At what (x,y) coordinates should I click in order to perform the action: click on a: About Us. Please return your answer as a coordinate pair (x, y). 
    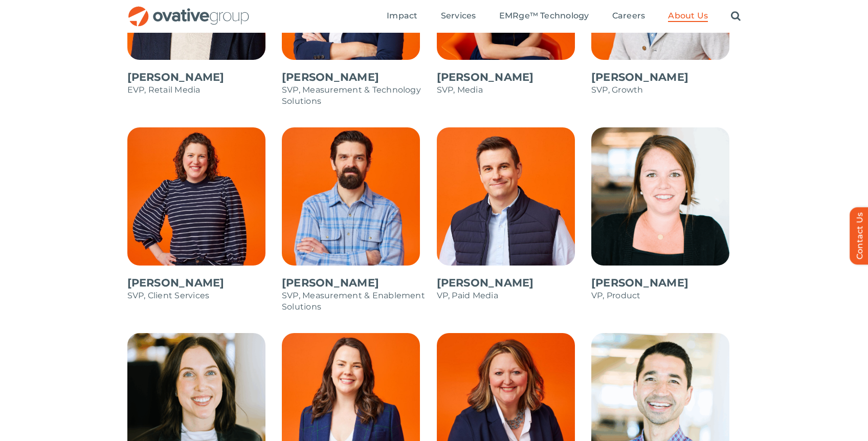
    Looking at the image, I should click on (688, 16).